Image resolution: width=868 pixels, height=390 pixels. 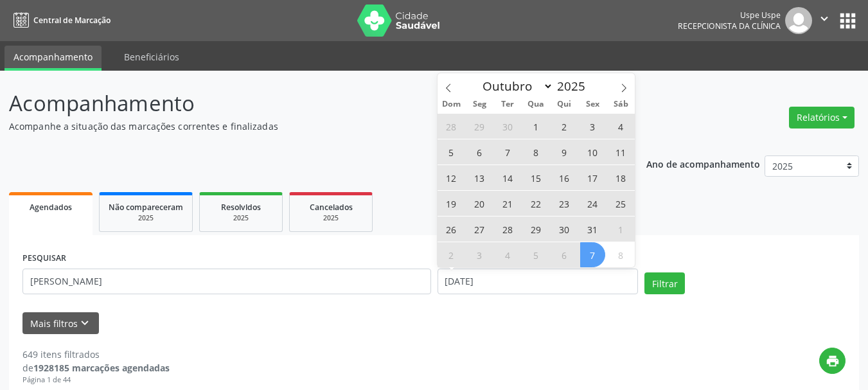 What do you see at coordinates (621, 255) in the screenshot?
I see `span: Novembro 8, 2025` at bounding box center [621, 255].